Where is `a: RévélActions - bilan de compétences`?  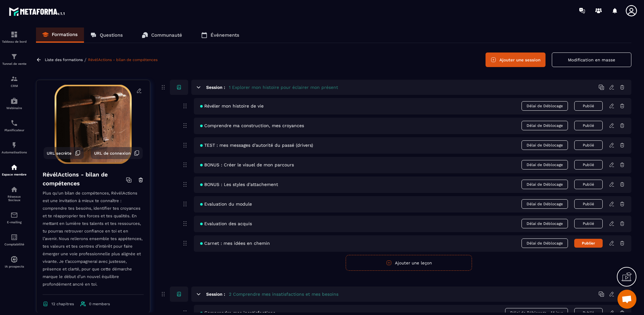 a: RévélActions - bilan de compétences is located at coordinates (123, 60).